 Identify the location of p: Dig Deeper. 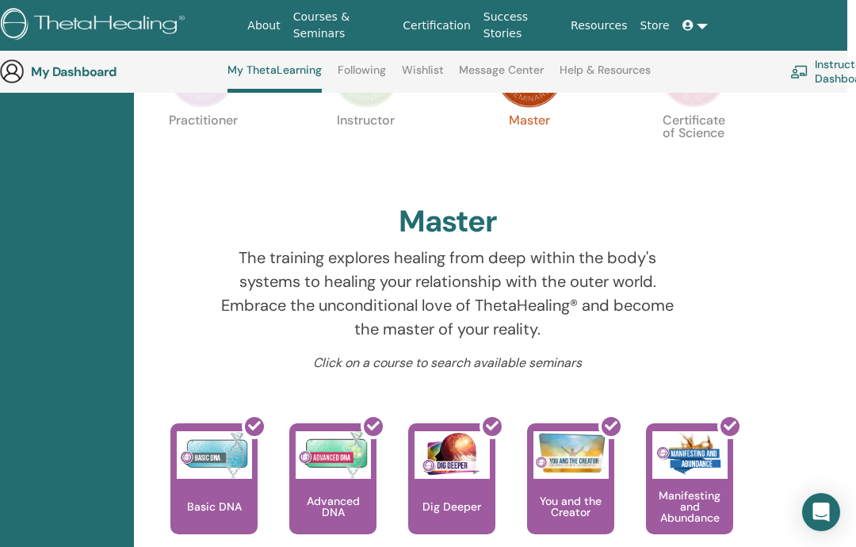
(452, 506).